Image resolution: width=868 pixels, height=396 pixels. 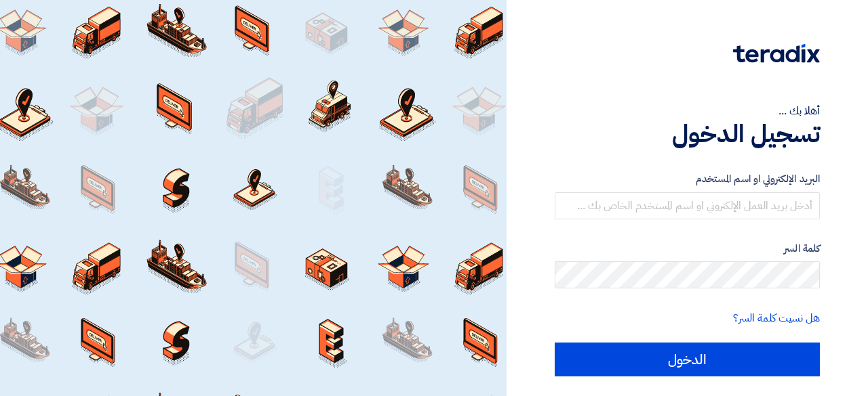 I want to click on label: كلمة السر, so click(x=687, y=249).